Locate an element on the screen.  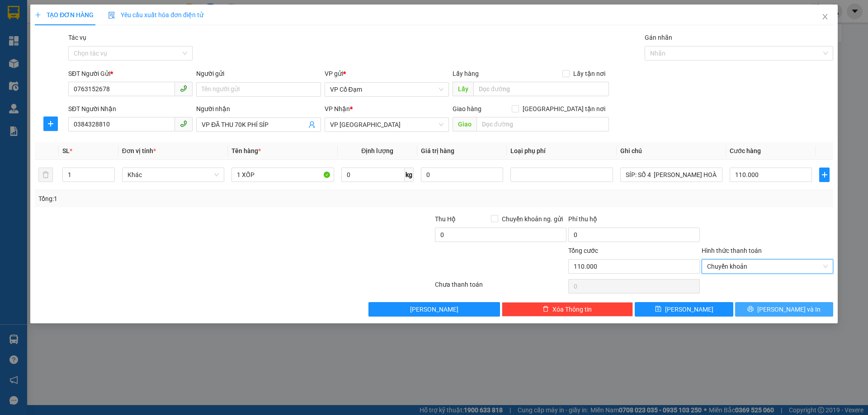
div: SĐT Người Gửi is located at coordinates (130, 74).